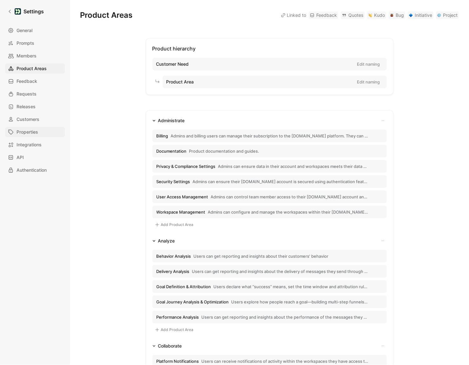  Describe the element at coordinates (34, 11) in the screenshot. I see `h1: Settings` at that location.